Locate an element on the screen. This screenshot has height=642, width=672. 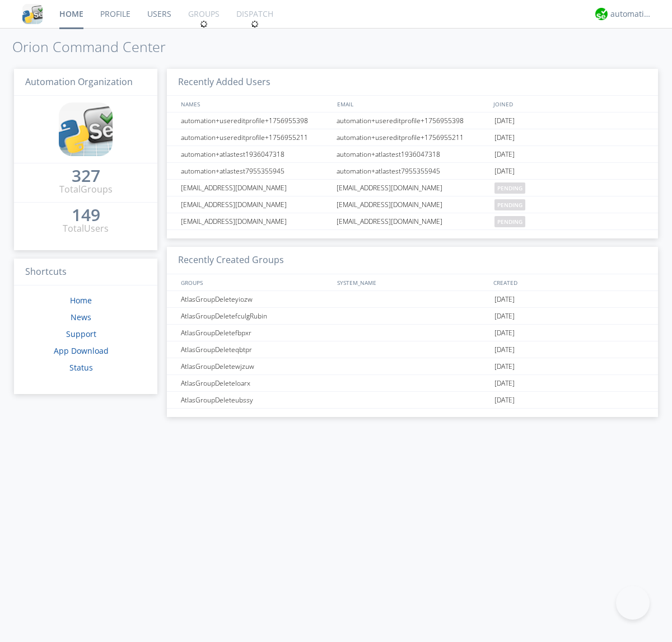
a: Status is located at coordinates (81, 367).